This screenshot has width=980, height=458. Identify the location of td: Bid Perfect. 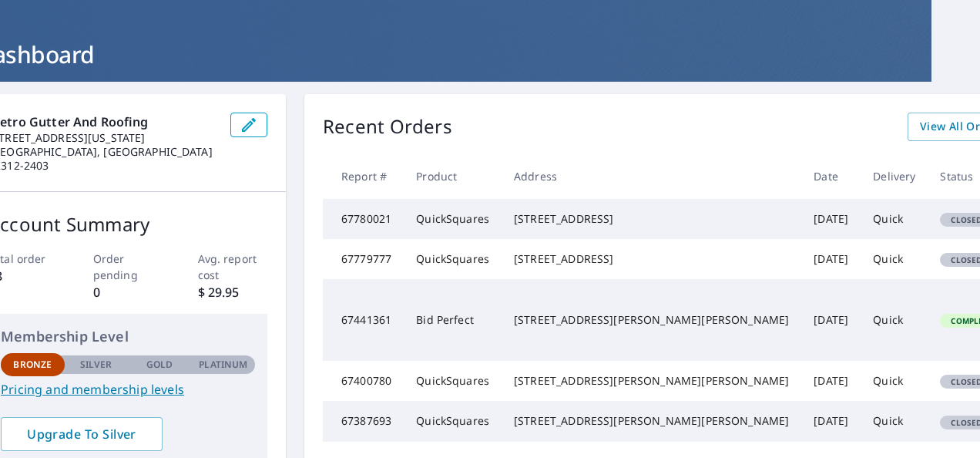
(452, 320).